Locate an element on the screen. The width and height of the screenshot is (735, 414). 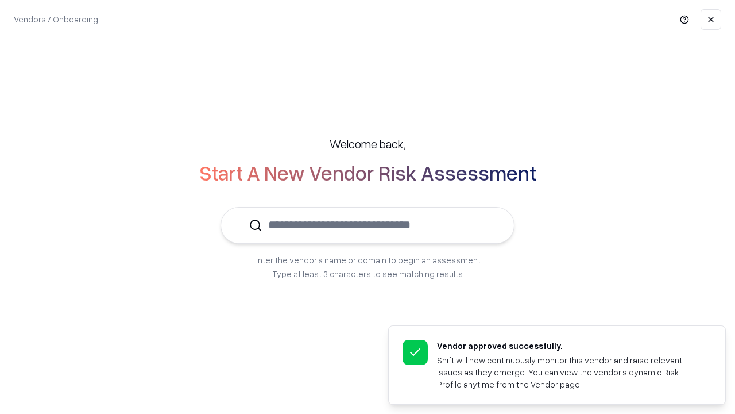
p: Enter the vendor’s name or domain to begin an assessment. Type at least 3 characters to see match... is located at coordinates (368, 267).